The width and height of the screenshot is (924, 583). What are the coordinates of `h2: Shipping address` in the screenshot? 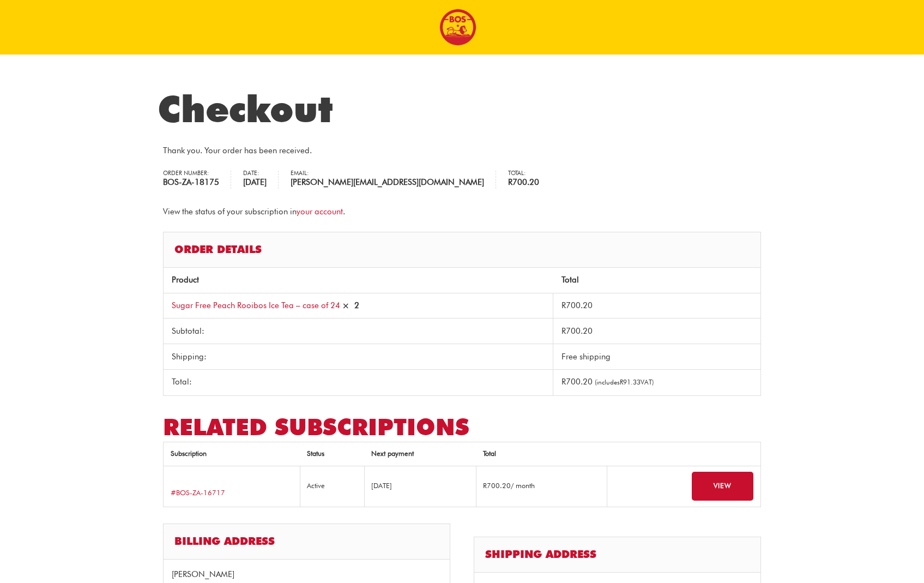 It's located at (617, 555).